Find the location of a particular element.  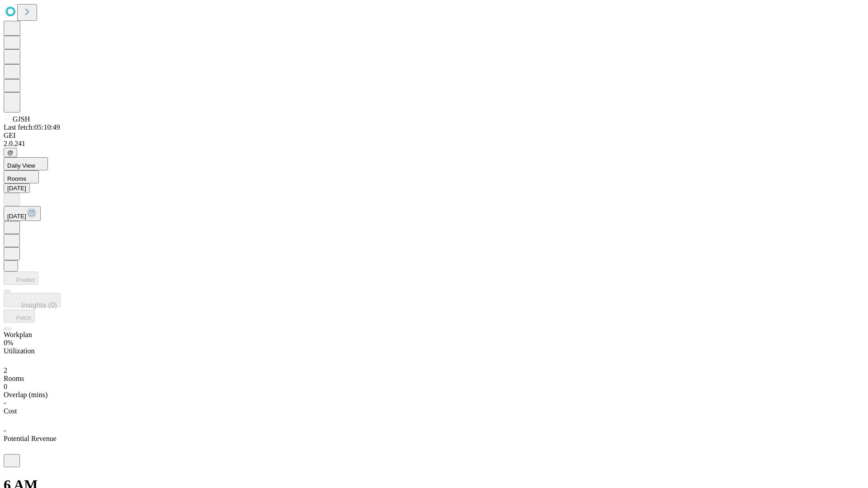

span: Daily View is located at coordinates (21, 165).